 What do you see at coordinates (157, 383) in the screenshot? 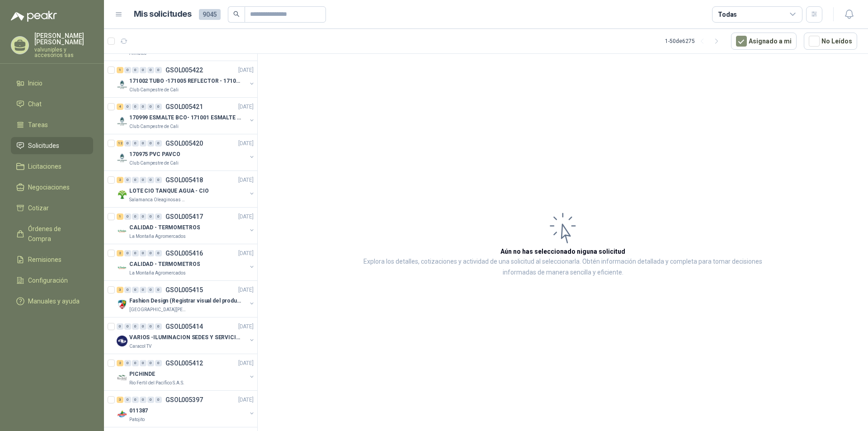
I see `p: Rio Fertil del Pacífico S.A.S.` at bounding box center [157, 383].